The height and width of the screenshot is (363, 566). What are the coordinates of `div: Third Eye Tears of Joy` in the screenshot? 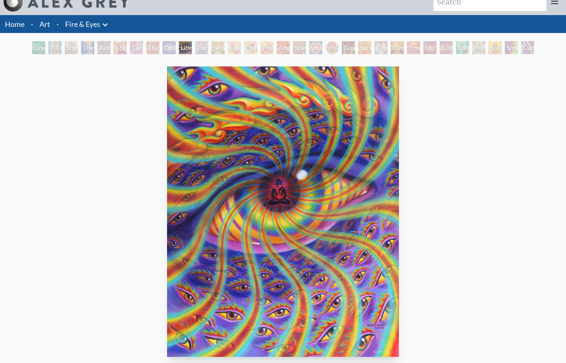 It's located at (153, 48).